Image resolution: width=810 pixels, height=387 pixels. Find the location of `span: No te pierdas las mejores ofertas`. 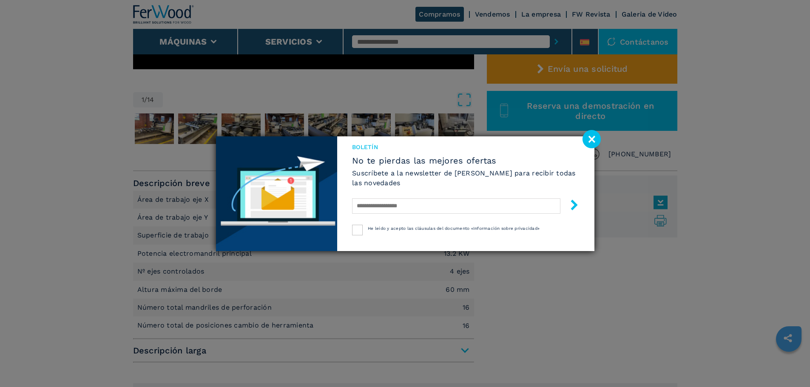

span: No te pierdas las mejores ofertas is located at coordinates (465, 161).